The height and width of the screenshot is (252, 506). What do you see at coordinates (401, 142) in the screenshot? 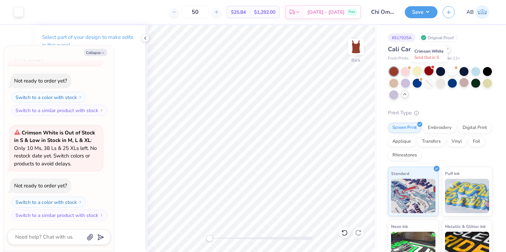
I see `div: Applique` at bounding box center [401, 142].